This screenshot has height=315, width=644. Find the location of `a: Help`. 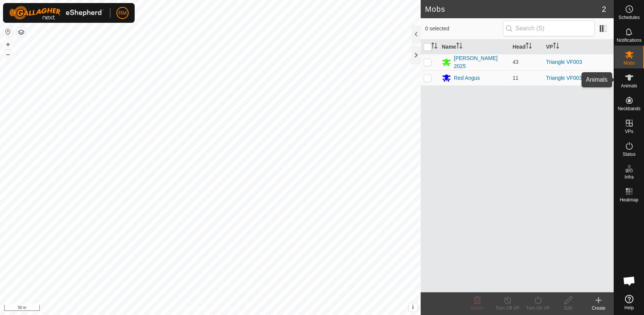

a: Help is located at coordinates (629, 303).